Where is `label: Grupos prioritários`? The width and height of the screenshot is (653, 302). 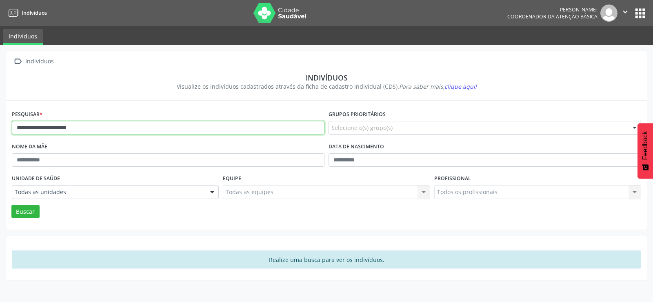 label: Grupos prioritários is located at coordinates (357, 114).